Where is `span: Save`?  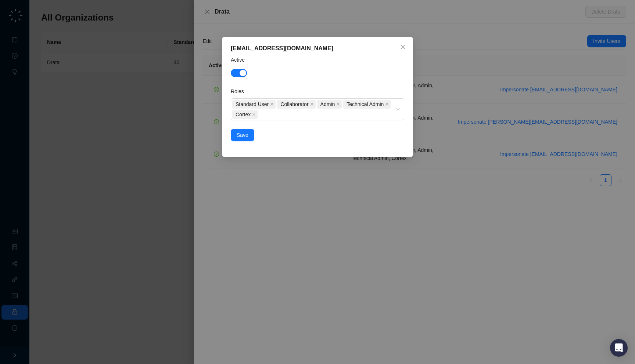
span: Save is located at coordinates (242, 135).